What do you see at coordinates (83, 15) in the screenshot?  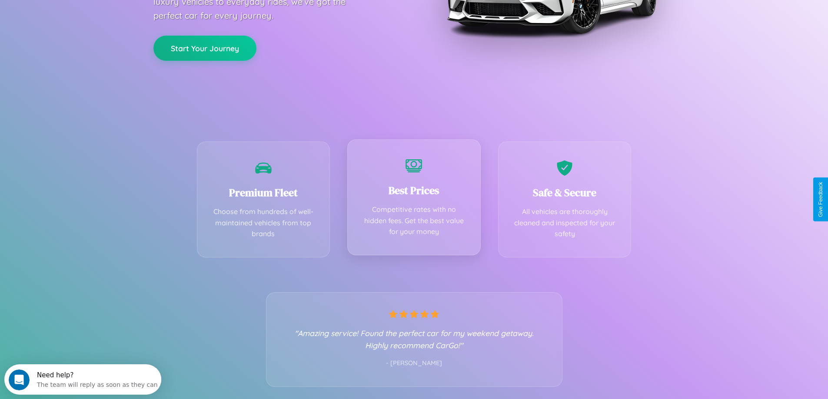 I see `div: Open Intercom Messenger` at bounding box center [83, 15].